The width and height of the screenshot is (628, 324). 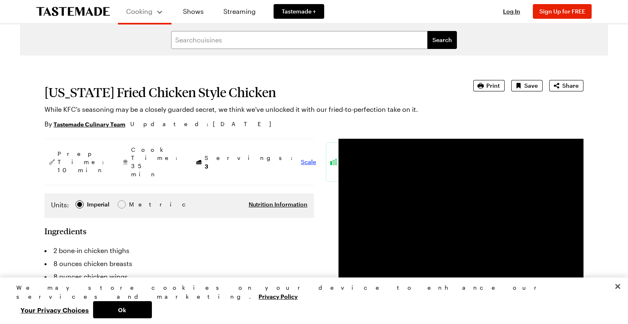 I want to click on span: 3, so click(x=206, y=166).